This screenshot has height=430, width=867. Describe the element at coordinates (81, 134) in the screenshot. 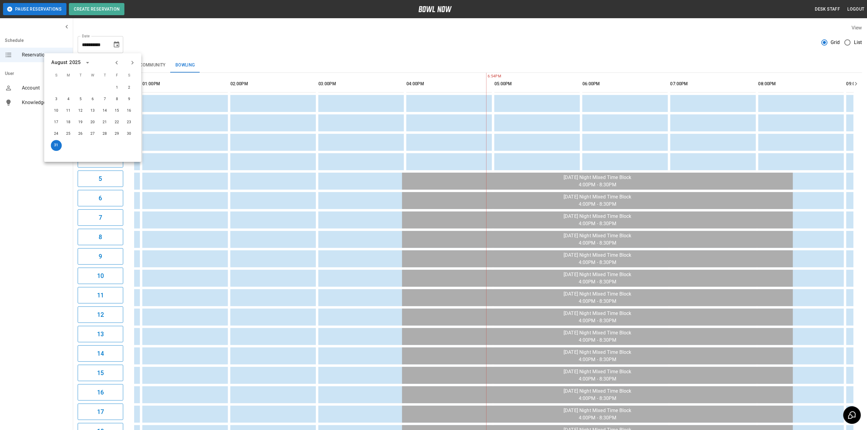

I see `button: Aug 26, 2025` at that location.